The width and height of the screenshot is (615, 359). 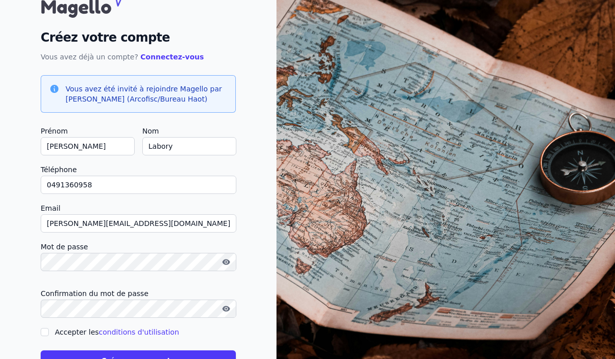 I want to click on a: conditions d'utilisation, so click(x=139, y=333).